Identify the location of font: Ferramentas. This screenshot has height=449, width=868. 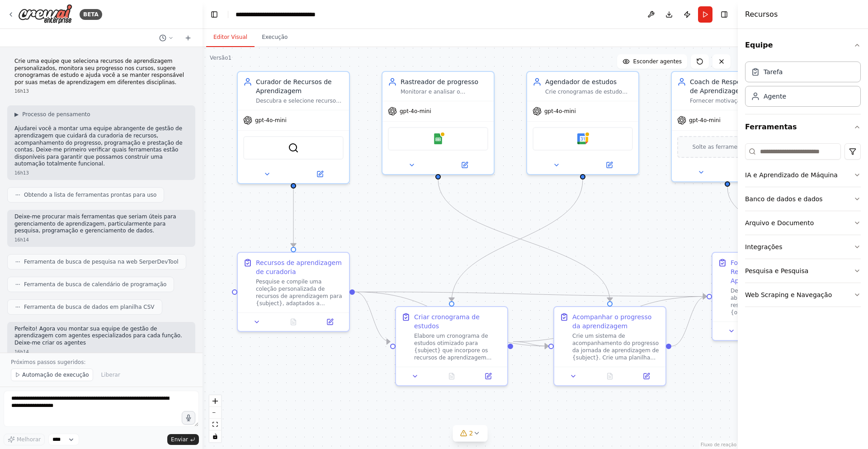
(771, 127).